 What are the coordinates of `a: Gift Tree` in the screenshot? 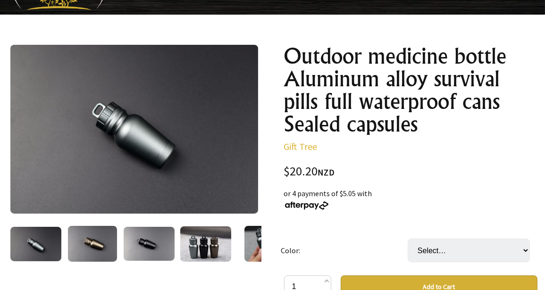 It's located at (301, 146).